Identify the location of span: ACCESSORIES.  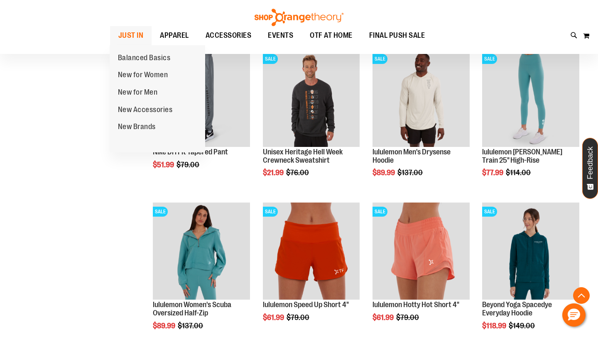
(229, 35).